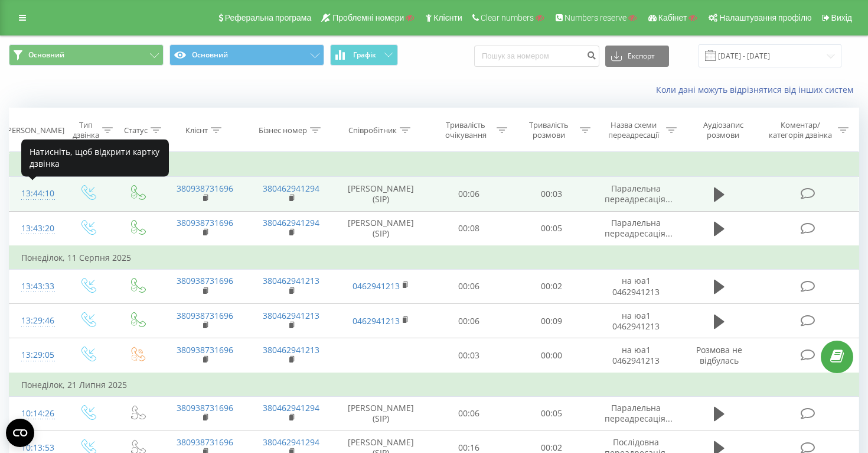 Image resolution: width=868 pixels, height=453 pixels. Describe the element at coordinates (672, 18) in the screenshot. I see `span: Кабінет` at that location.